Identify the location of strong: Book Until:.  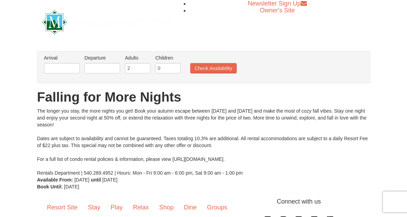
(50, 187).